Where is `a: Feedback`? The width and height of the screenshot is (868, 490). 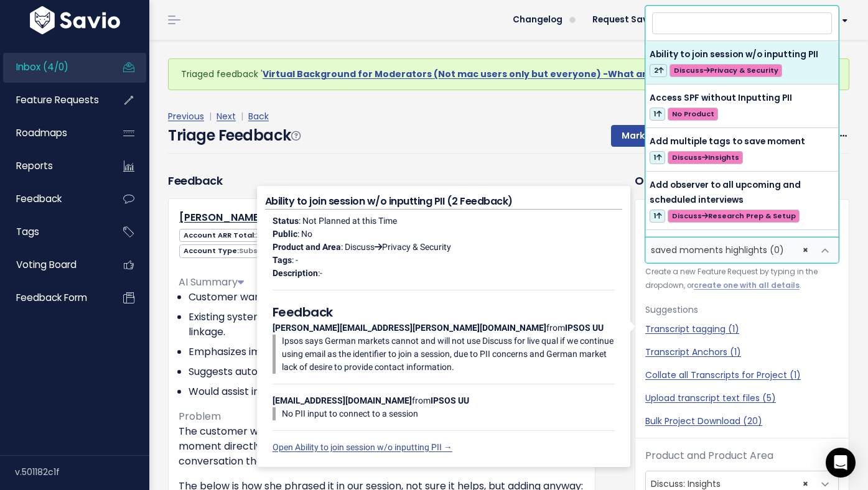 a: Feedback is located at coordinates (53, 199).